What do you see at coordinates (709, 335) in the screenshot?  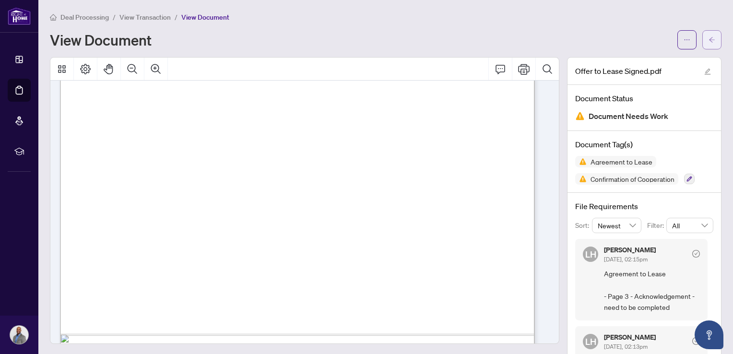 I see `button: Open asap` at bounding box center [709, 335].